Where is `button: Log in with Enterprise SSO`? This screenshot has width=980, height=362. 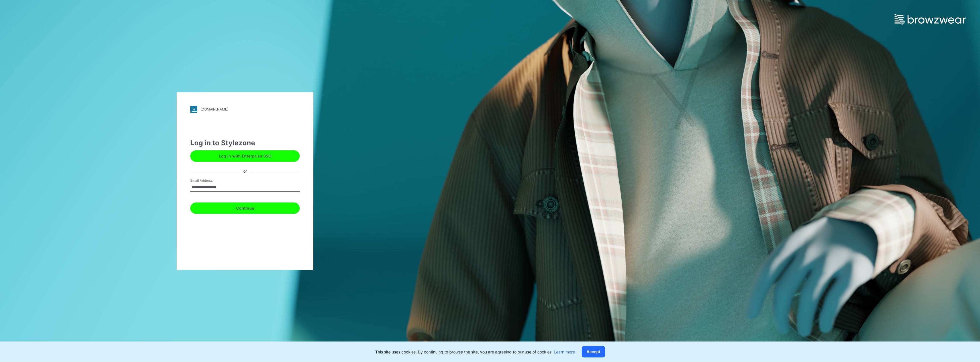 button: Log in with Enterprise SSO is located at coordinates (245, 156).